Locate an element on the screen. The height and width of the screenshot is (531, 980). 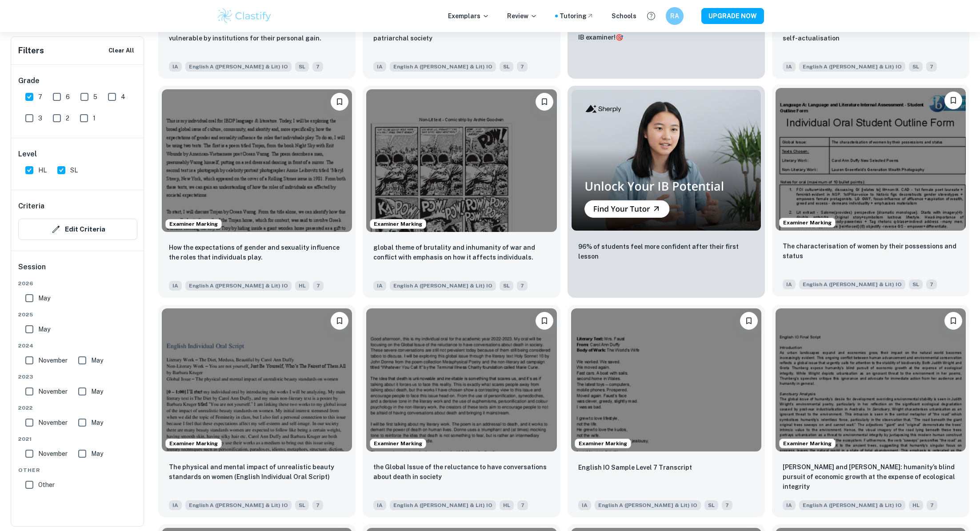
a: Examiner MarkingBookmarkThe physical and mental impact of unrealistic beauty standards on women (... is located at coordinates (257, 411).